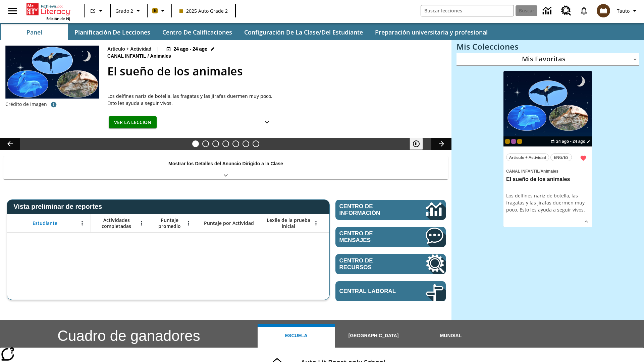 Image resolution: width=644 pixels, height=362 pixels. Describe the element at coordinates (93, 11) in the screenshot. I see `span: ES` at that location.